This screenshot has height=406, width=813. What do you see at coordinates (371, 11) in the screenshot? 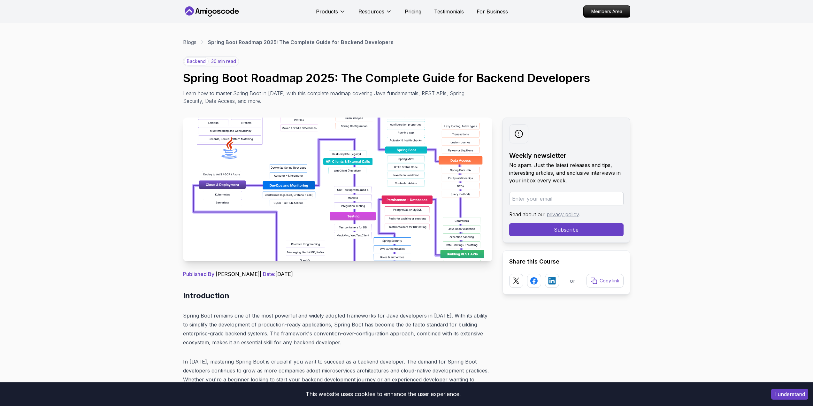
I see `p: Resources` at bounding box center [371, 11].